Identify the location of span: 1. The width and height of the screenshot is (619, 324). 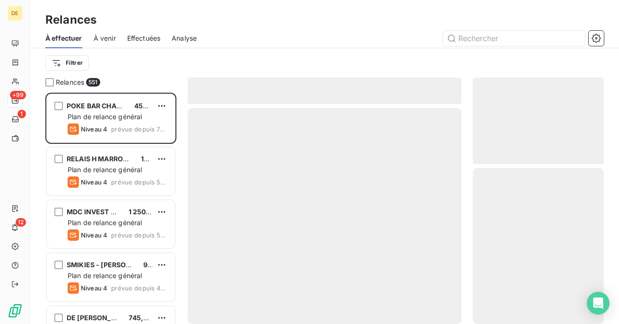
(22, 114).